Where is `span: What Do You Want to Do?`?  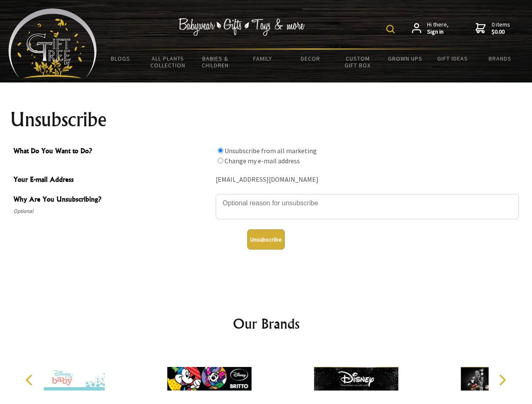 span: What Do You Want to Do? is located at coordinates (112, 152).